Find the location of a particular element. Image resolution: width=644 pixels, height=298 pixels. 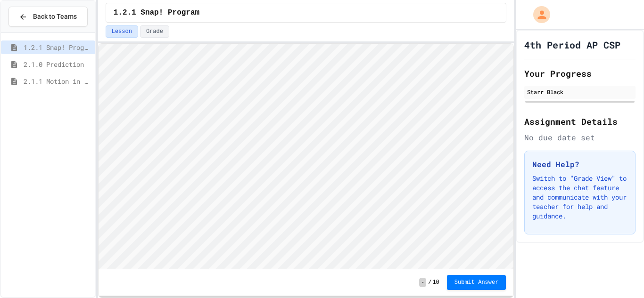

span: 2.1.0 Prediction is located at coordinates (58, 64).